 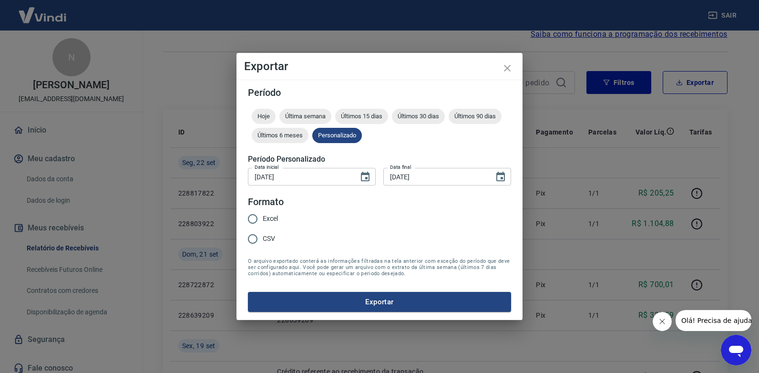 I want to click on div: Hoje, so click(x=263, y=116).